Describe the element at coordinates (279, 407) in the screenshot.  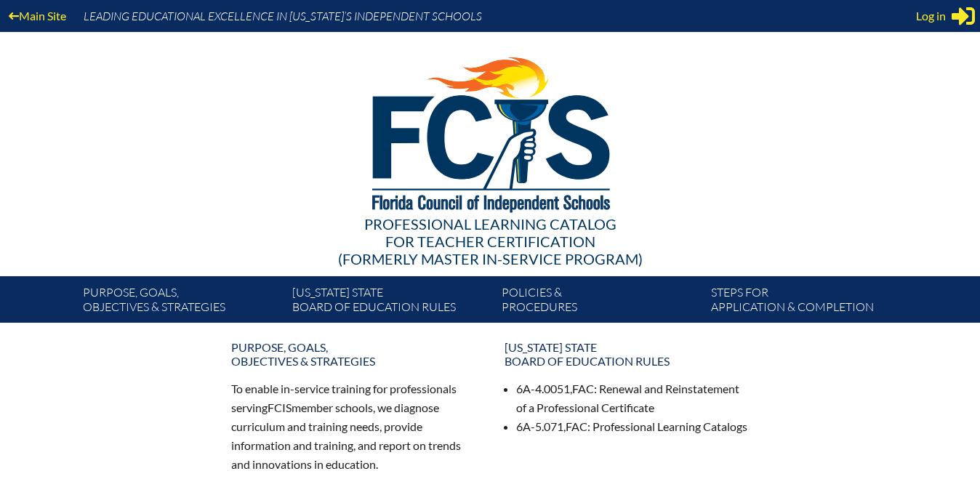
I see `span: FCIS` at that location.